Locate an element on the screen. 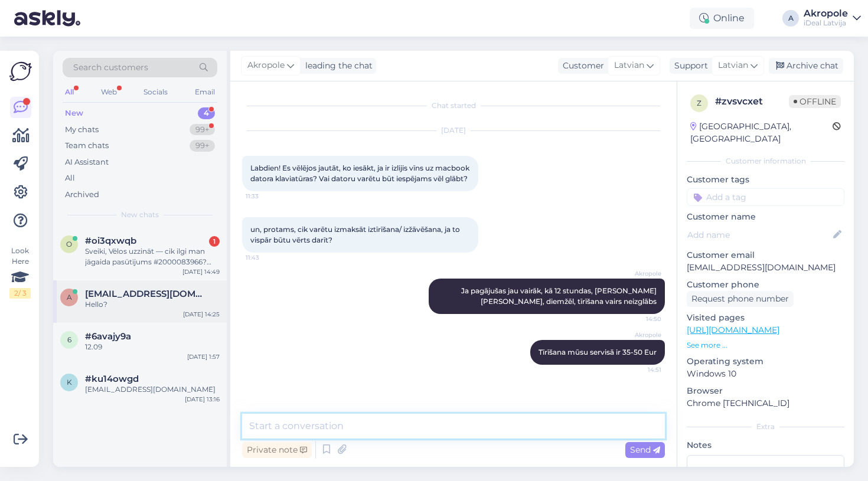 The image size is (868, 481). div: Look Here is located at coordinates (20, 272).